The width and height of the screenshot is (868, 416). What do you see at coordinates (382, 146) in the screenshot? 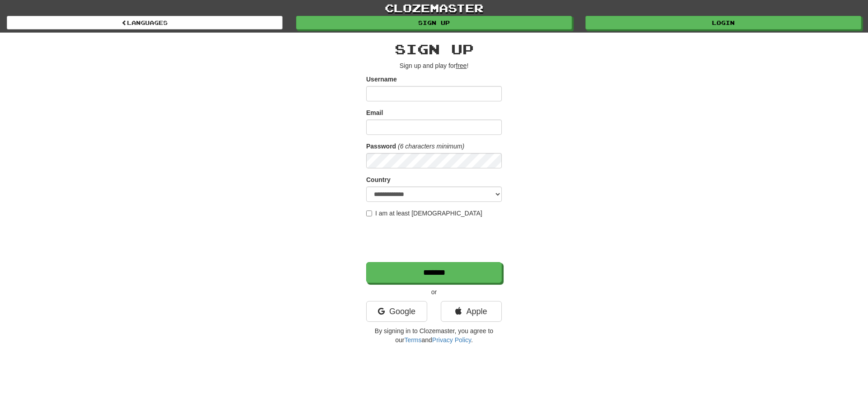
I see `label: Password` at bounding box center [382, 146].